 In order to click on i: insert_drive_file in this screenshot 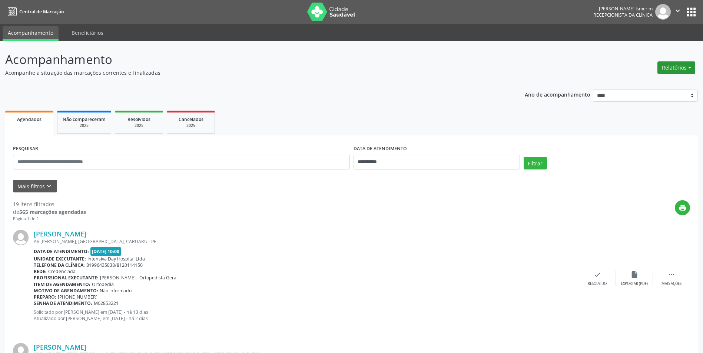, I will do `click(634, 275)`.